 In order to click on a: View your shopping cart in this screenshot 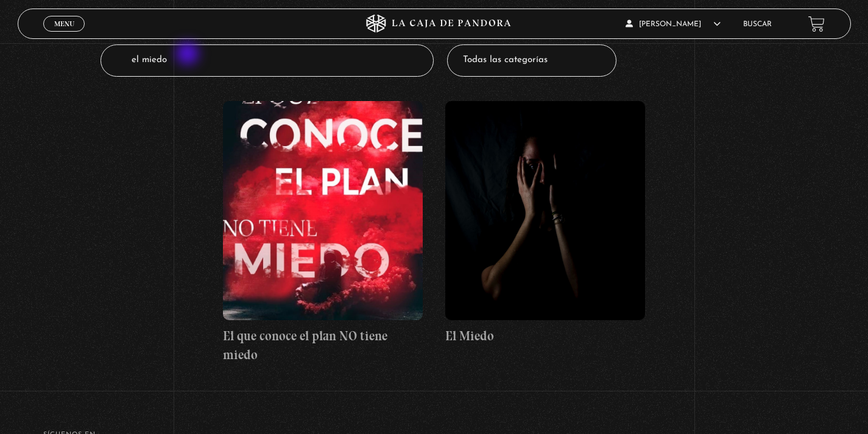, I will do `click(816, 24)`.